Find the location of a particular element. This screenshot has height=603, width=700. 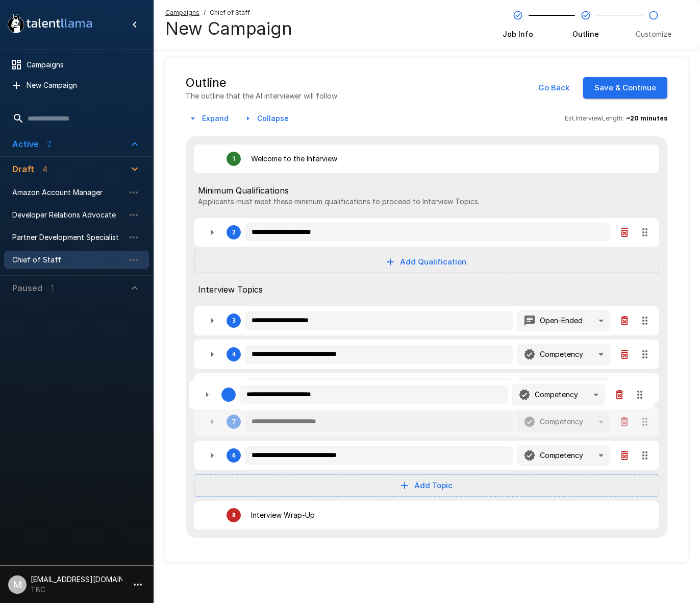

span: Chief of Staff is located at coordinates (229, 12).